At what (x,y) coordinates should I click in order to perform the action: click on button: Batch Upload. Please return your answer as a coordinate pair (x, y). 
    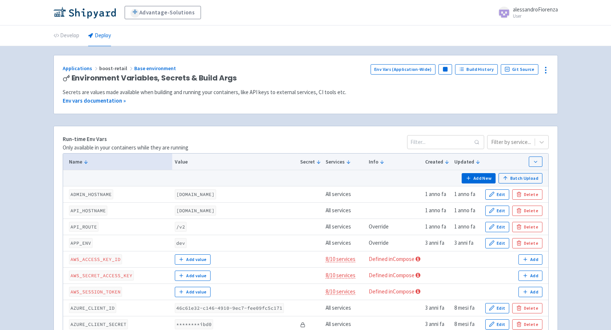
    Looking at the image, I should click on (520, 178).